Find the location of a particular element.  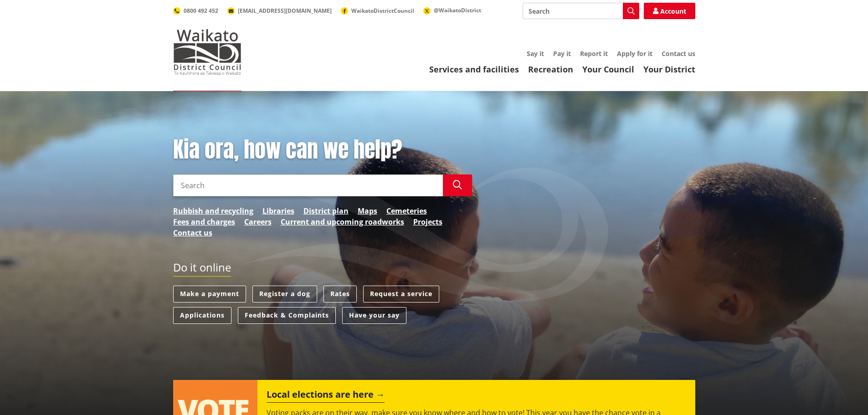

a: Rates is located at coordinates (340, 294).